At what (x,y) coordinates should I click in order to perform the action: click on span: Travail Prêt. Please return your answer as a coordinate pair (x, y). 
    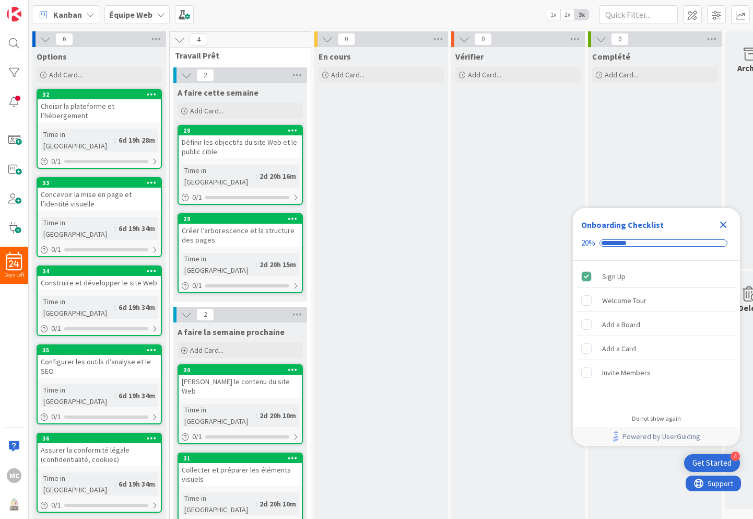
    Looking at the image, I should click on (236, 55).